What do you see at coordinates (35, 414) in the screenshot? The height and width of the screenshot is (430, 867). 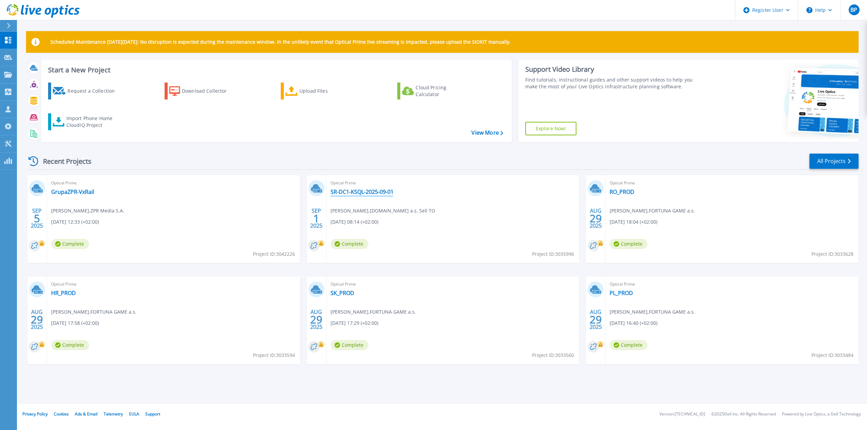 I see `a: Privacy Policy` at bounding box center [35, 414].